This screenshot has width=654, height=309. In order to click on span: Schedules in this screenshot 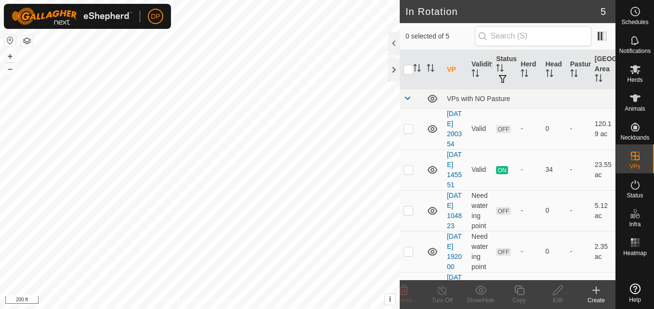, I will do `click(635, 22)`.